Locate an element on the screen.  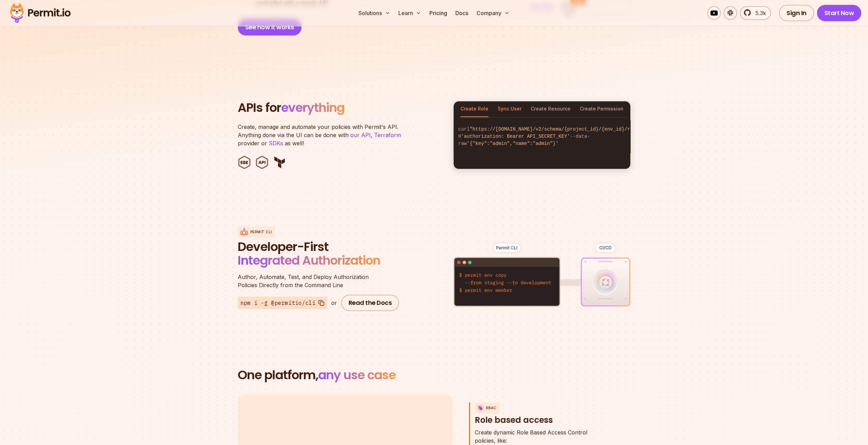
button: Create Permission is located at coordinates (602, 109).